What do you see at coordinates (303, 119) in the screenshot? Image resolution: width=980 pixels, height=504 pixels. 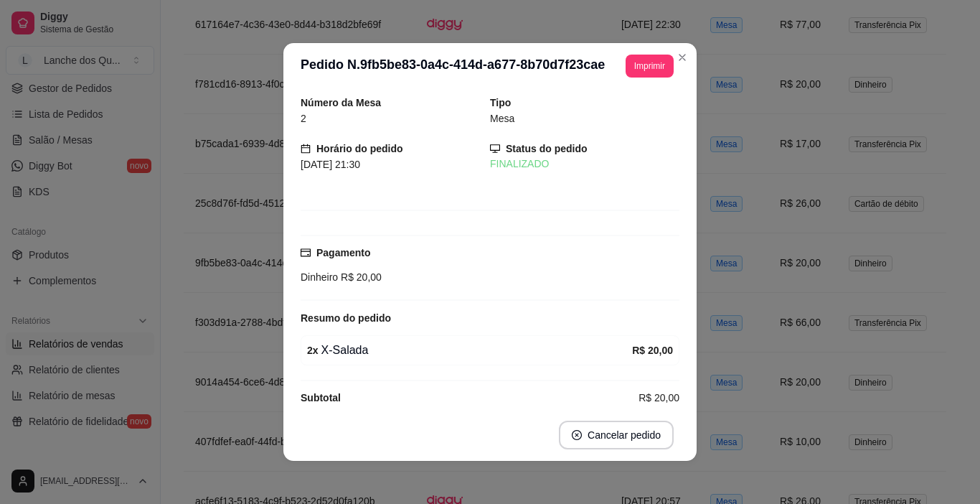 I see `span: 2` at bounding box center [303, 119].